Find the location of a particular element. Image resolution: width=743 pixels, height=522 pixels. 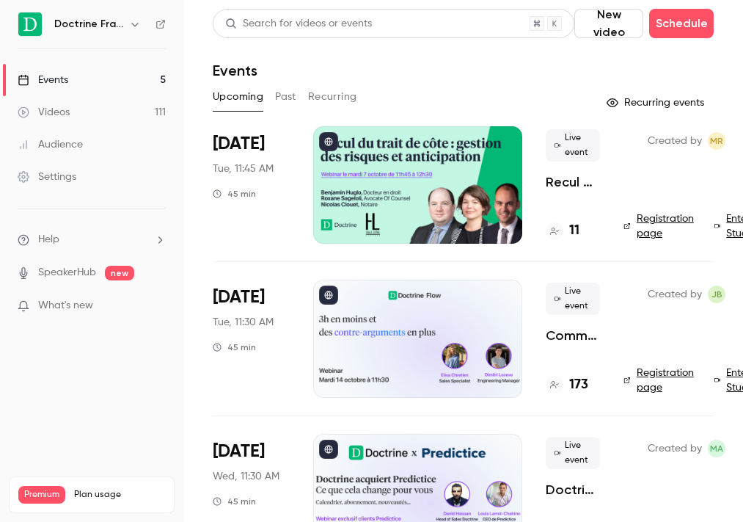

span: Marie Agard is located at coordinates (717, 448).